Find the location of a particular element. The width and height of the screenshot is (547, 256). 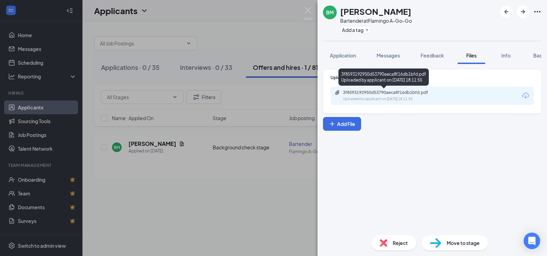

button: Add FilePlus is located at coordinates (342, 124).